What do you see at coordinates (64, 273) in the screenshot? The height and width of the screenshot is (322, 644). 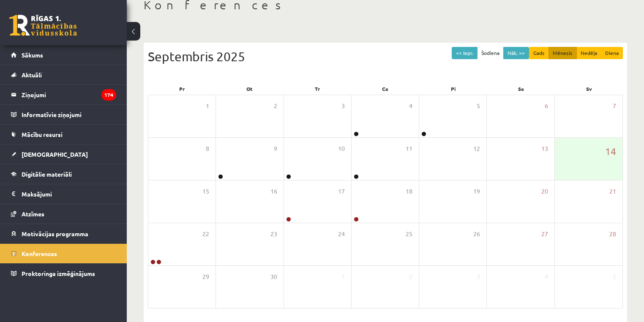 I see `a: Proktoringa izmēģinājums` at bounding box center [64, 273].